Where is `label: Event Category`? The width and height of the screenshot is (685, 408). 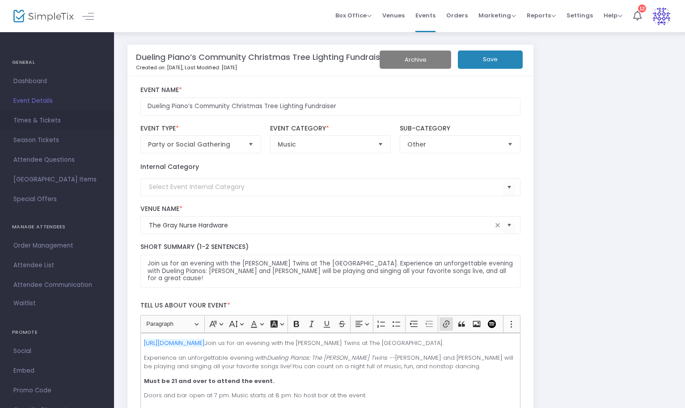 label: Event Category is located at coordinates (331, 129).